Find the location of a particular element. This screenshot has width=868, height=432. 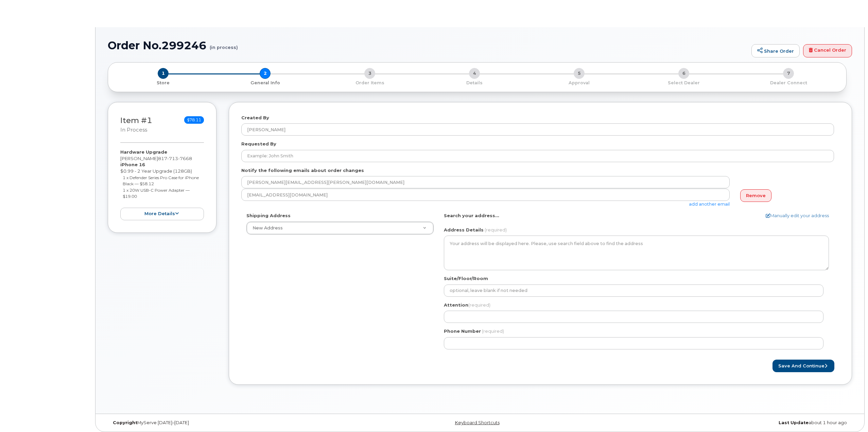

a: Cancel Order is located at coordinates (828, 51).